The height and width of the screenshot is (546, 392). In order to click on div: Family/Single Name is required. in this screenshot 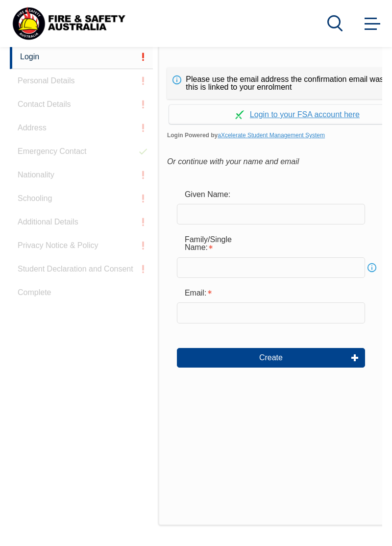, I will do `click(212, 244)`.